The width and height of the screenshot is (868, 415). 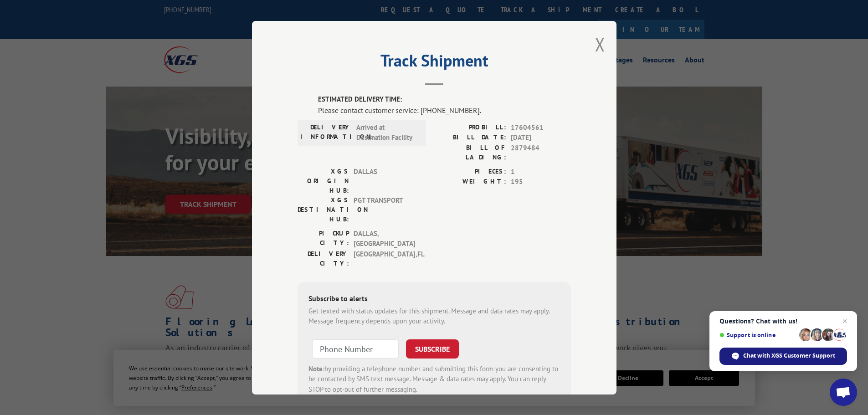 What do you see at coordinates (384, 180) in the screenshot?
I see `span: DALLAS` at bounding box center [384, 180].